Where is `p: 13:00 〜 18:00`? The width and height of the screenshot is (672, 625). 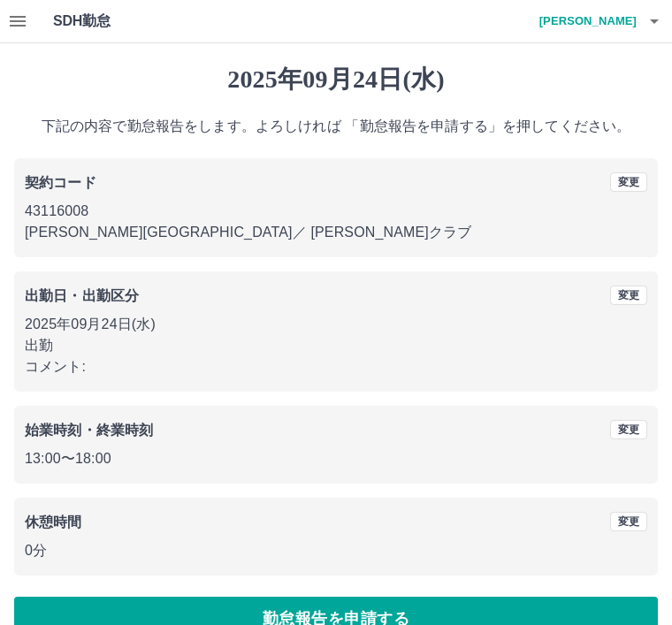
p: 13:00 〜 18:00 is located at coordinates (336, 459).